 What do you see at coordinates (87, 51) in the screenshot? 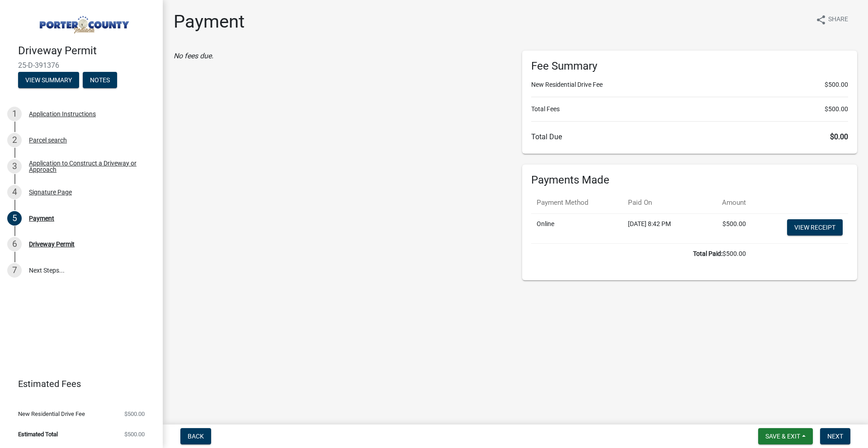
I see `h4: Driveway Permit` at bounding box center [87, 51].